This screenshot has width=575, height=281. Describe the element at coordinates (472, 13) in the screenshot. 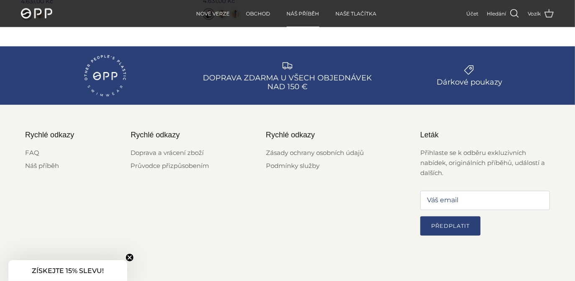

I see `a: Účet` at that location.